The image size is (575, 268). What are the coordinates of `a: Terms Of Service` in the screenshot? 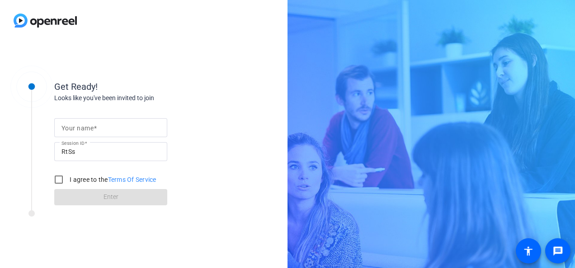 It's located at (132, 180).